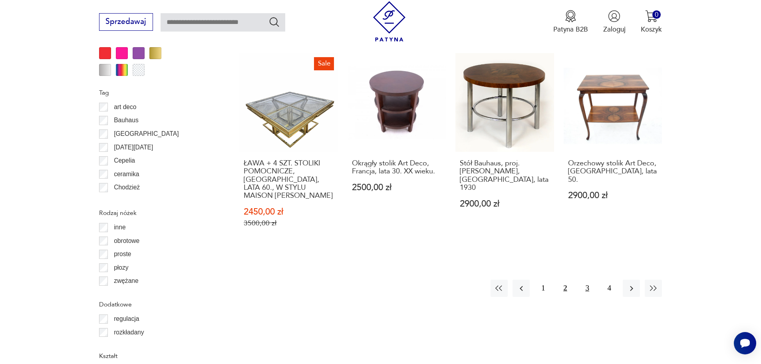 The height and width of the screenshot is (364, 761). Describe the element at coordinates (614, 16) in the screenshot. I see `img: Ikonka użytkownika` at that location.